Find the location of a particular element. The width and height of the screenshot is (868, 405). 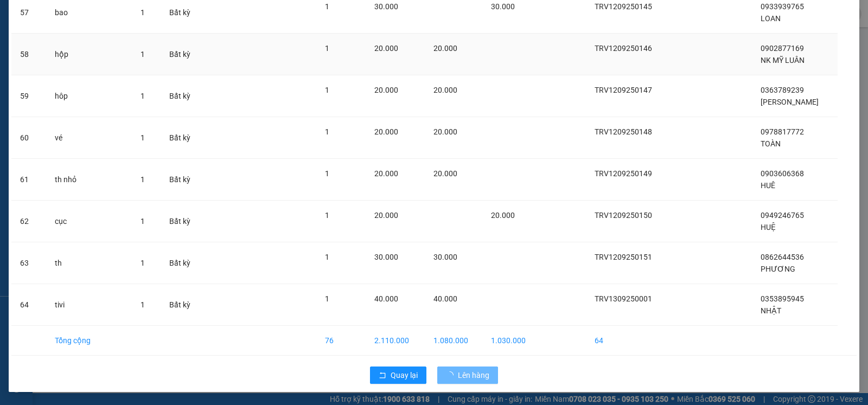

span: loading is located at coordinates (452, 376).